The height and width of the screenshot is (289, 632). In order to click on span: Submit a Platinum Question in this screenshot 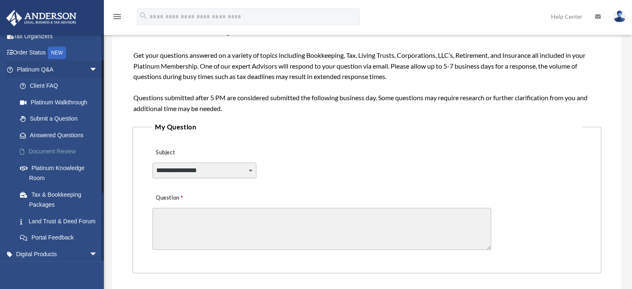, I will do `click(198, 30)`.